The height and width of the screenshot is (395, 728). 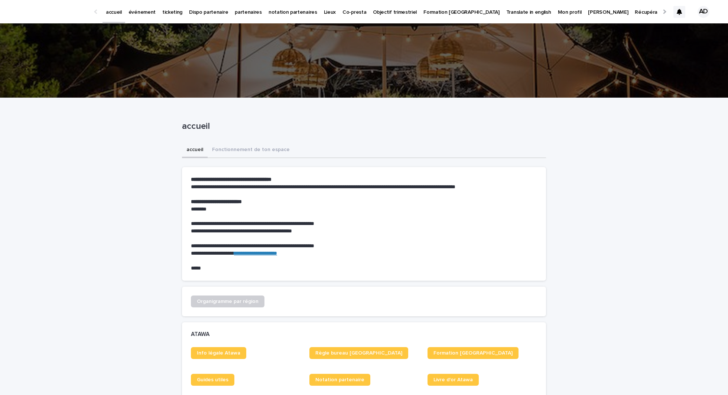 What do you see at coordinates (251, 150) in the screenshot?
I see `button: Fonctionnement de ton espace` at bounding box center [251, 150].